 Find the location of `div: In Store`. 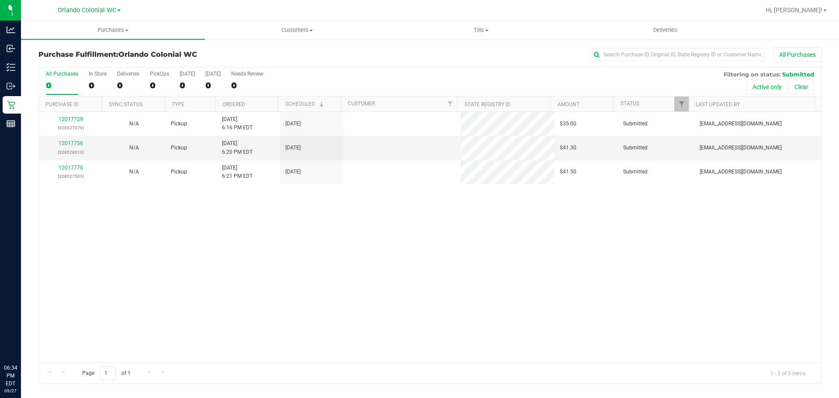

div: In Store is located at coordinates (97, 74).